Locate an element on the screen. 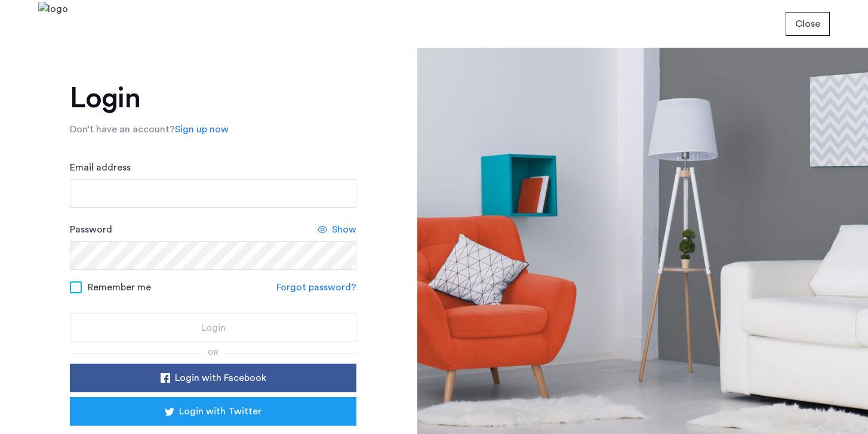 This screenshot has height=434, width=868. span: Remember me is located at coordinates (119, 287).